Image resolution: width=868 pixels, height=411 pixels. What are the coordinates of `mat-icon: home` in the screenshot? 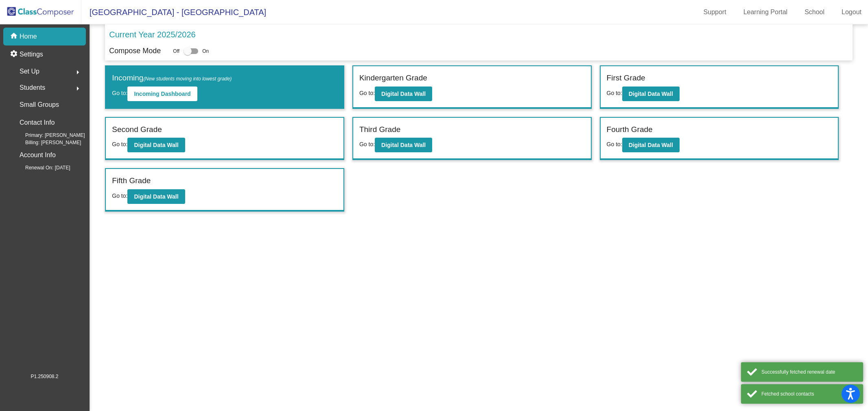 It's located at (14, 37).